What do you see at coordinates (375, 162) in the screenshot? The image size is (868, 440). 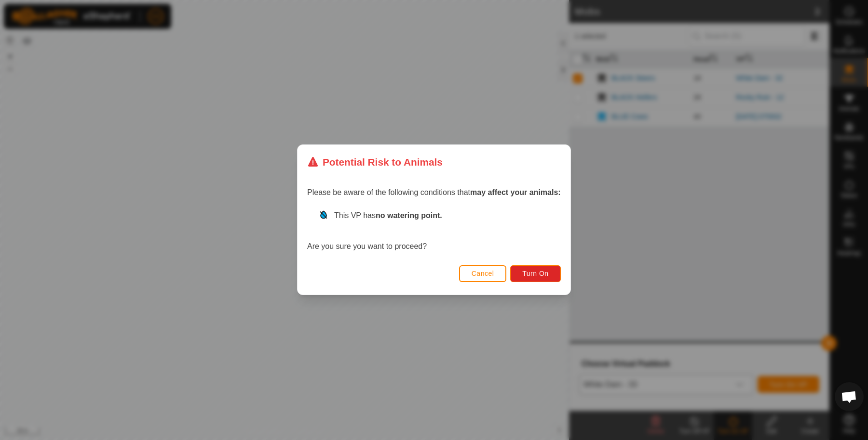 I see `div: Potential Risk to Animals` at bounding box center [375, 162].